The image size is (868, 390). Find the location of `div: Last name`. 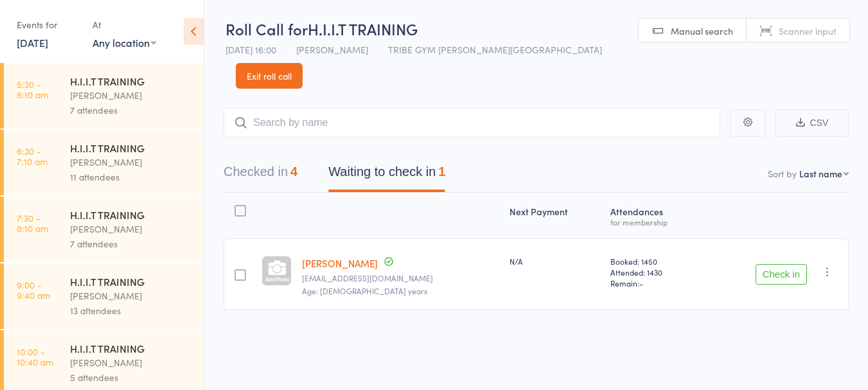

div: Last name is located at coordinates (820, 174).